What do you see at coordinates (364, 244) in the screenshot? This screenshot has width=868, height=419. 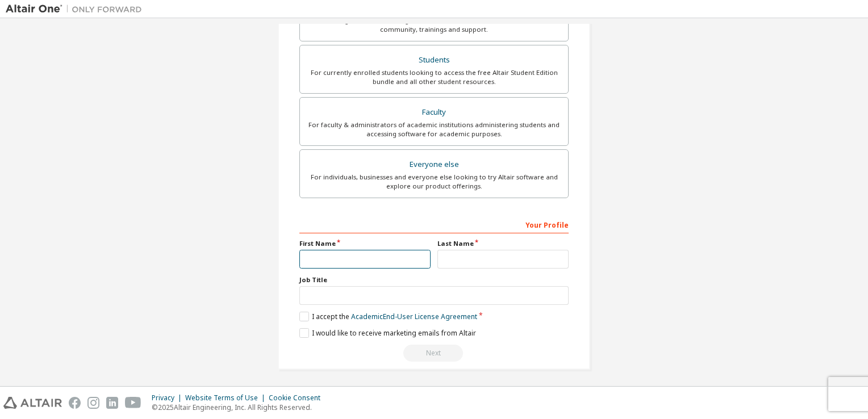 I see `label: First Name` at bounding box center [364, 244].